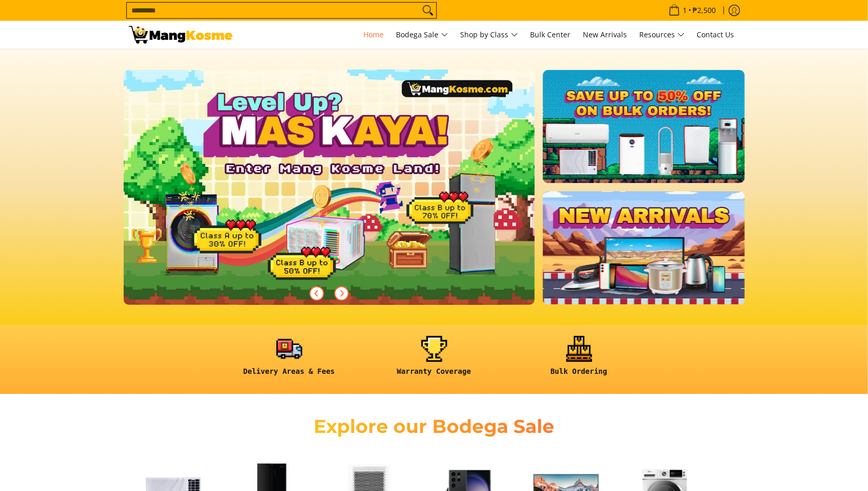  Describe the element at coordinates (342, 293) in the screenshot. I see `button: Next` at that location.